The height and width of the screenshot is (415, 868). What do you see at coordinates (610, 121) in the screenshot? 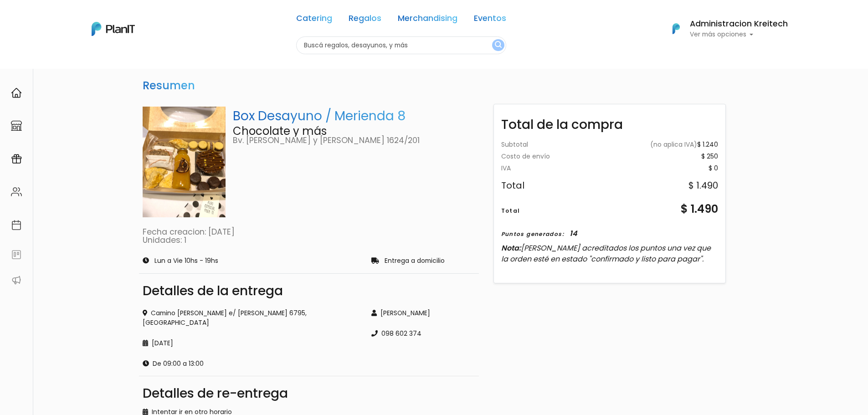
I see `div: Total de la compra` at bounding box center [610, 121].